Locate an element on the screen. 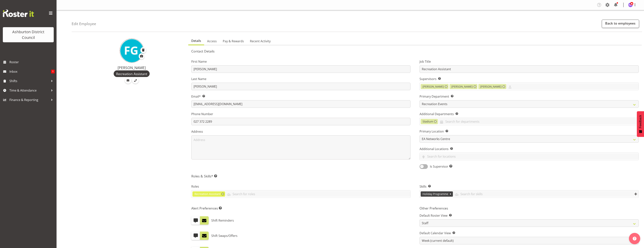  input: First Name is located at coordinates (301, 69).